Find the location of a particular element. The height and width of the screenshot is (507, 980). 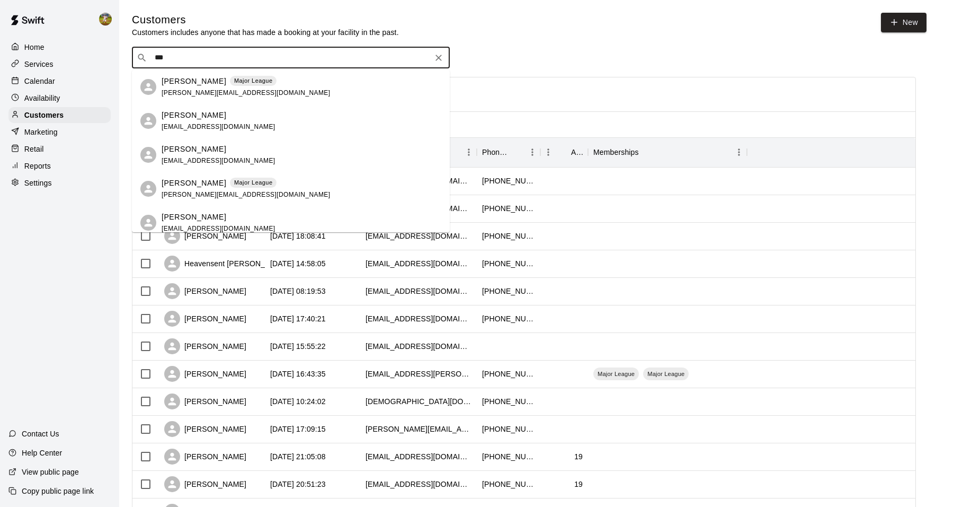

div: Settings is located at coordinates (60, 183).